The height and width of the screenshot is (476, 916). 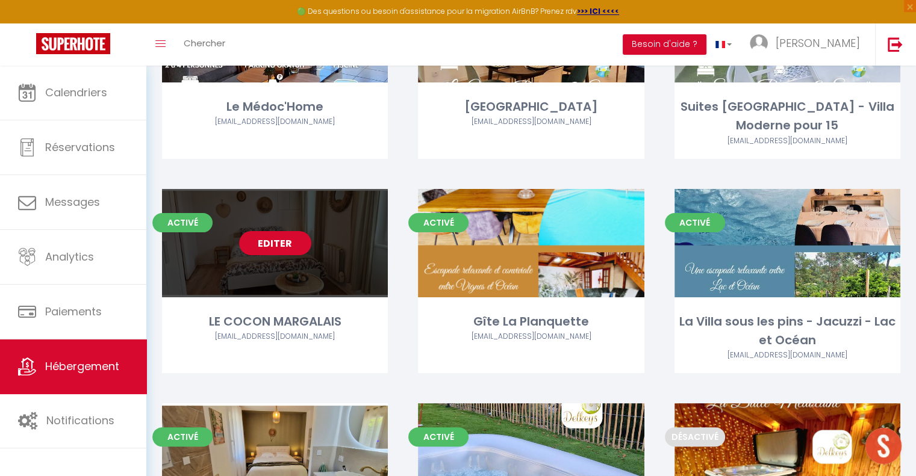 I want to click on span: Notifications, so click(x=80, y=420).